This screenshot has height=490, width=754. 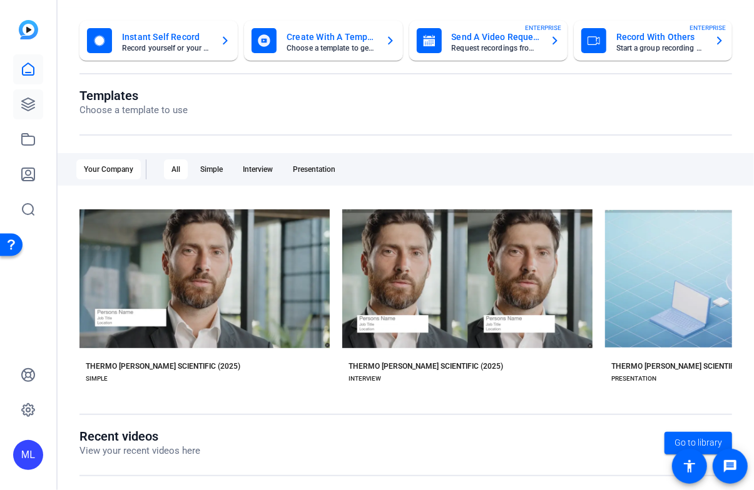 I want to click on img: blue-gradient.svg, so click(x=28, y=29).